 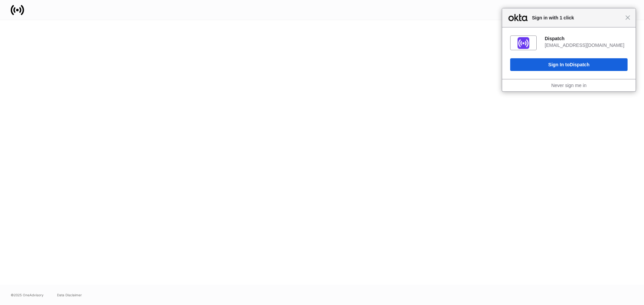 I want to click on span: © 2025 OneAdvisory, so click(x=27, y=295).